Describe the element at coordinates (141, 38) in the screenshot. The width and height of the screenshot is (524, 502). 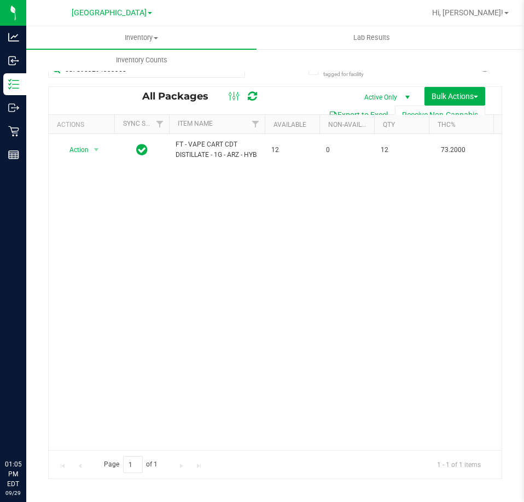
I see `a: Inventory` at that location.